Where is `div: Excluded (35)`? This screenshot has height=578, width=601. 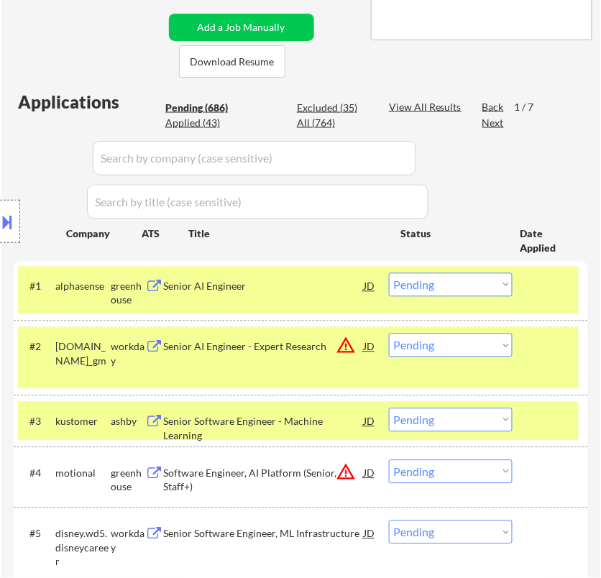 div: Excluded (35) is located at coordinates (333, 108).